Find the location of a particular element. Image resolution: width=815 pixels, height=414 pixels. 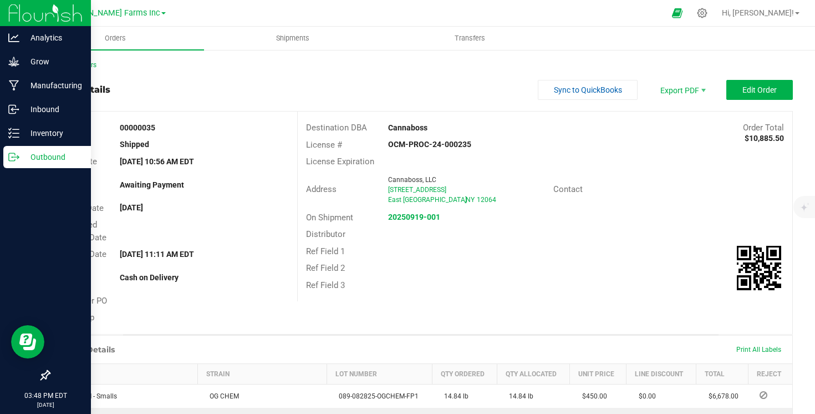

th: Item is located at coordinates (124, 373).